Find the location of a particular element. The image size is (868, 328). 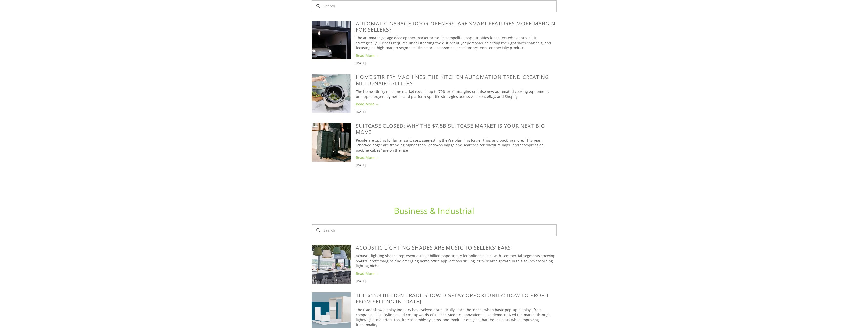

a: Business & Industrial is located at coordinates (434, 210).